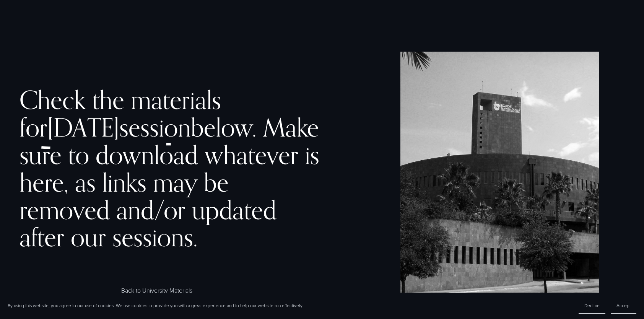 The height and width of the screenshot is (319, 644). What do you see at coordinates (222, 127) in the screenshot?
I see `span: below` at bounding box center [222, 127].